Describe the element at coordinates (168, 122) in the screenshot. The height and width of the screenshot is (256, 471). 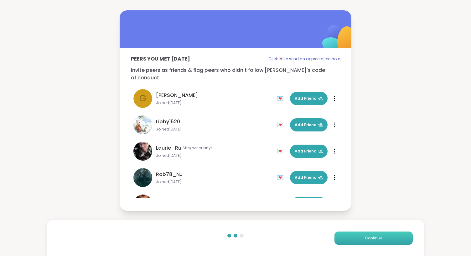
I see `span: Libby1520` at that location.